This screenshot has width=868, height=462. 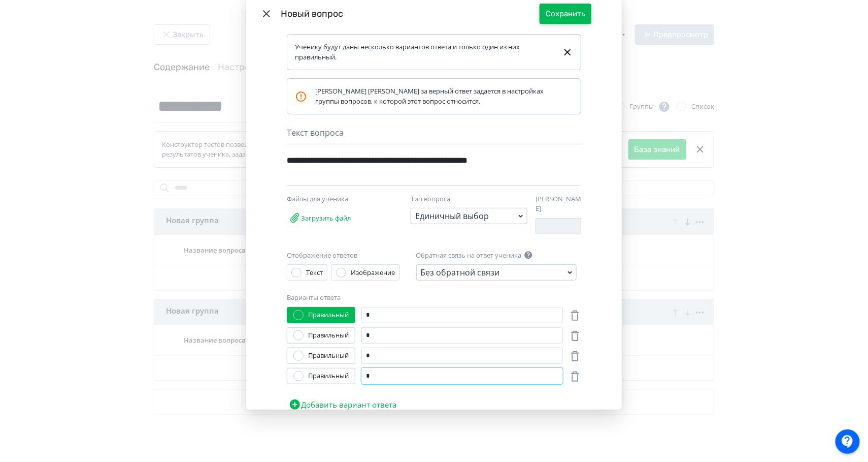 I want to click on label: Варианты ответа, so click(x=314, y=298).